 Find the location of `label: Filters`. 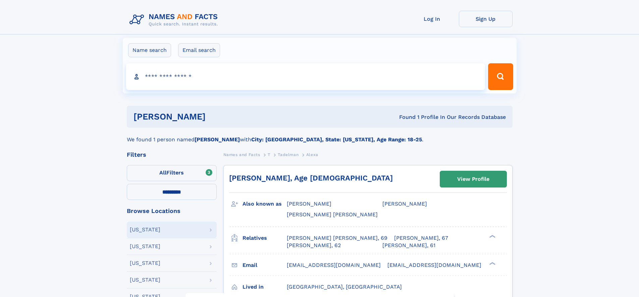

label: Filters is located at coordinates (172, 173).